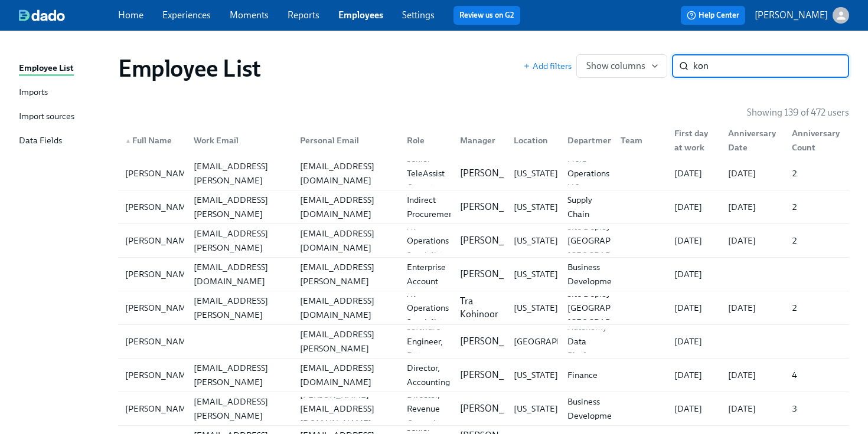 The image size is (868, 434). I want to click on span: Help Center, so click(713, 16).